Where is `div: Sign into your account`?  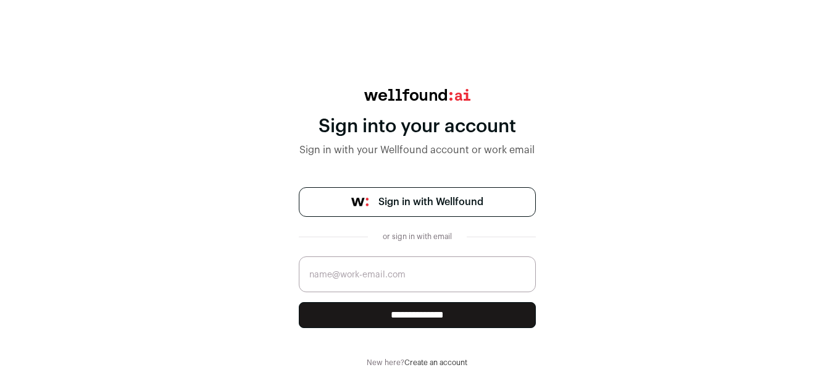
div: Sign into your account is located at coordinates (417, 127).